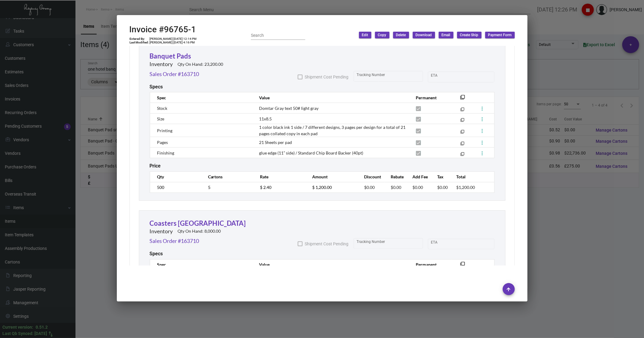  What do you see at coordinates (311, 153) in the screenshot?
I see `span: glue edge (11” side) / Standard Chip Board Backer (40pt)` at bounding box center [311, 153].